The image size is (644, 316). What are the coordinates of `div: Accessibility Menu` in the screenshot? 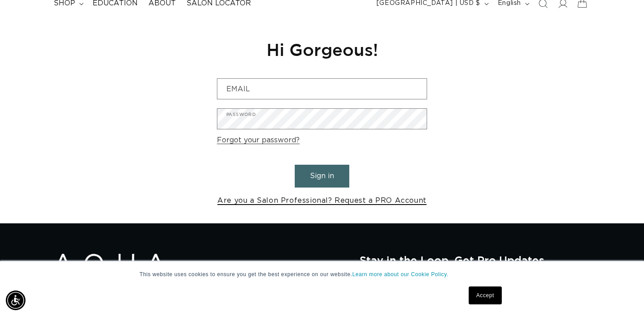 It's located at (16, 300).